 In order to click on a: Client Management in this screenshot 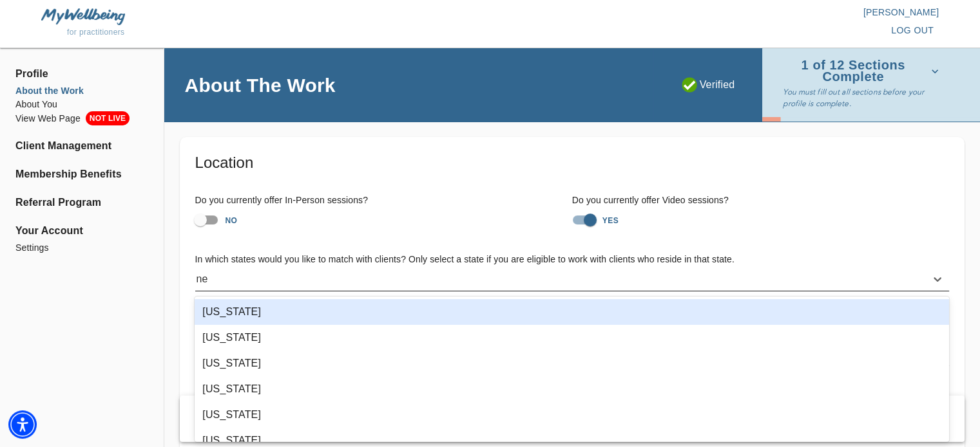, I will do `click(82, 146)`.